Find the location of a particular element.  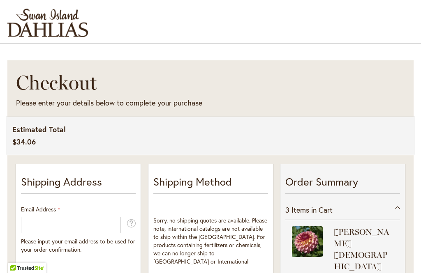

span: Estimated Total is located at coordinates (39, 130).